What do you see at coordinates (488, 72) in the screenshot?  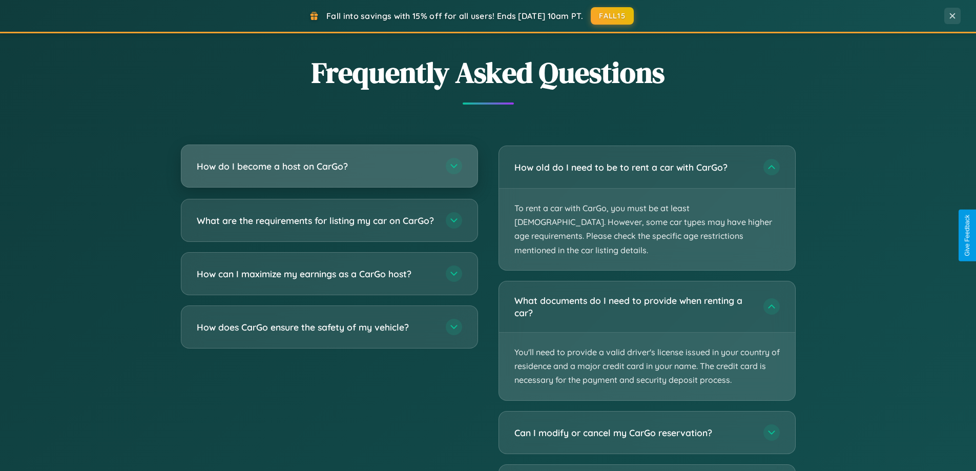 I see `h2: Frequently Asked Questions` at bounding box center [488, 72].